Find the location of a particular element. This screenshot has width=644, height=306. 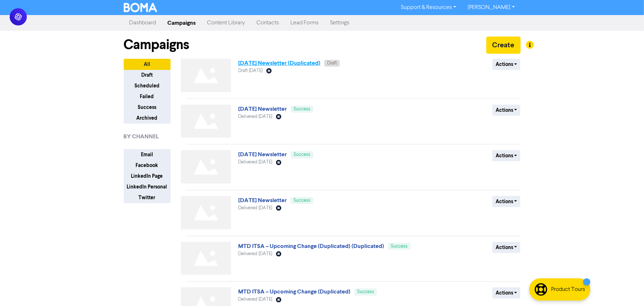

button: All is located at coordinates (147, 64).